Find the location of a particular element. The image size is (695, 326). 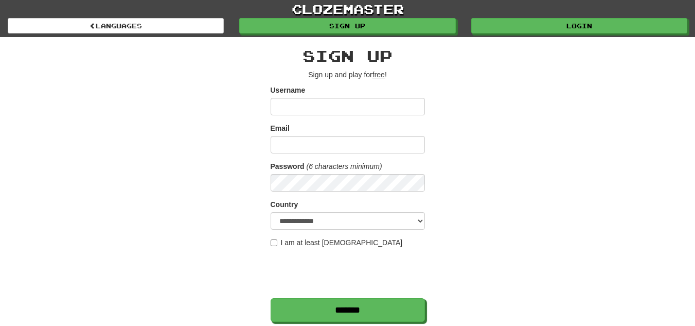

label: Email is located at coordinates (280, 128).